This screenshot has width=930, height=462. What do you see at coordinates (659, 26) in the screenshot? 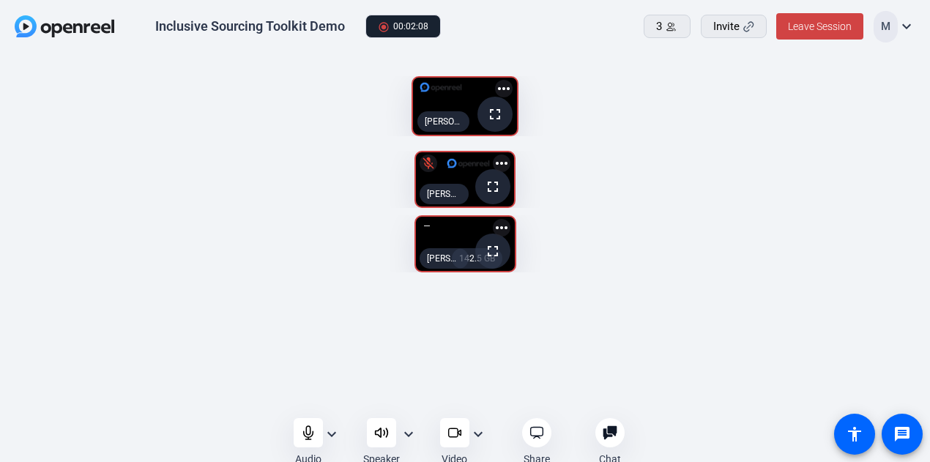
I see `span: 3` at bounding box center [659, 26].